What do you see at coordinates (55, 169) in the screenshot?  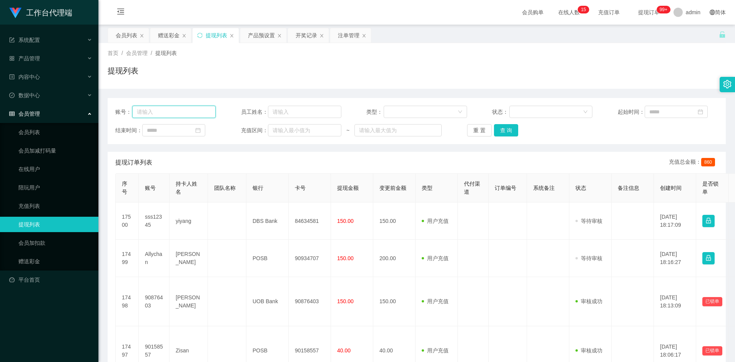 I see `a: 在线用户` at bounding box center [55, 169].